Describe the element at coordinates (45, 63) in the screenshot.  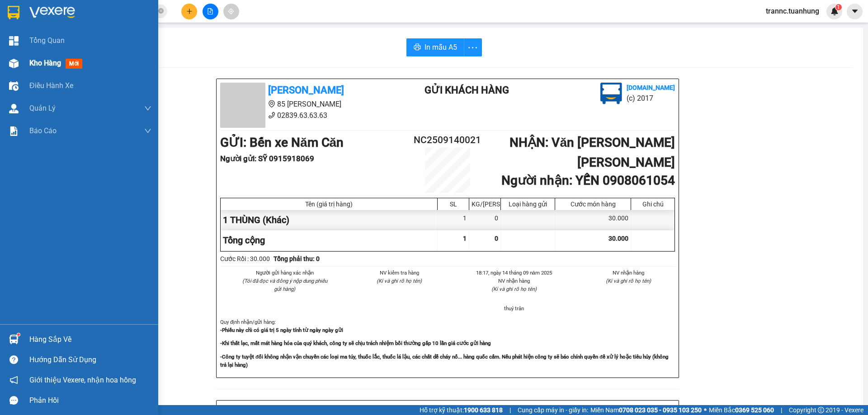
I see `span: Kho hàng` at that location.